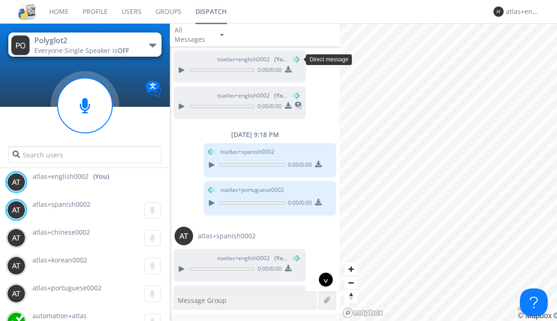 The image size is (557, 321). I want to click on span: Direct message, so click(329, 59).